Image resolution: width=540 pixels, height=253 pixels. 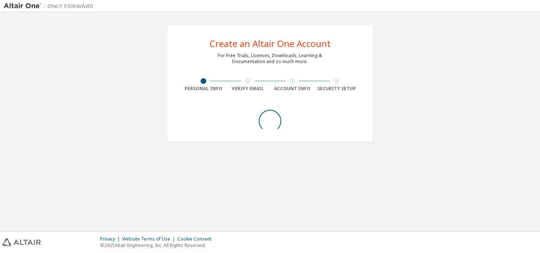 What do you see at coordinates (21, 242) in the screenshot?
I see `img: altair_logo.svg` at bounding box center [21, 242].